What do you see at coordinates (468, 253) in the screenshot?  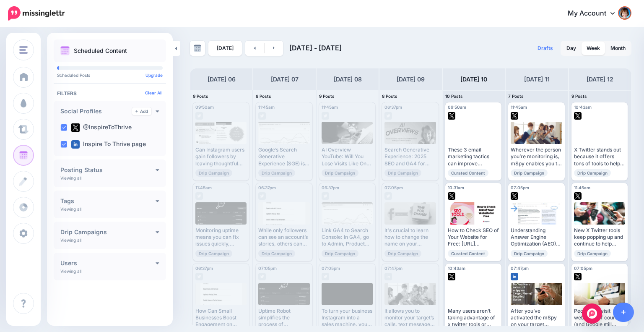 I see `span: Curated Content` at bounding box center [468, 253].